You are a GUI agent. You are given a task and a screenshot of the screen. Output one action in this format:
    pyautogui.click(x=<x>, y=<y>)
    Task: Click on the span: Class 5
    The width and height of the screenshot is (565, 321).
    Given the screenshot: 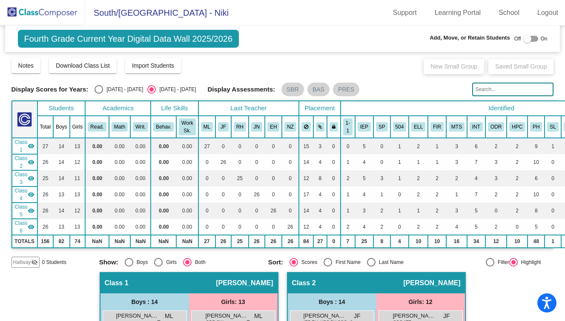 What is the action you would take?
    pyautogui.click(x=21, y=211)
    